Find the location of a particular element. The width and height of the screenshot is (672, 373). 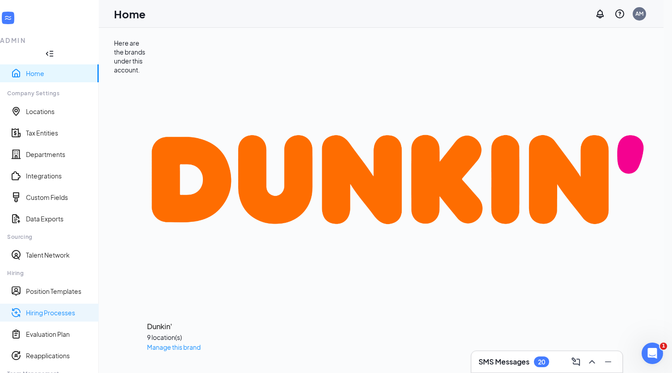

span: Manage this brand is located at coordinates (174, 347).